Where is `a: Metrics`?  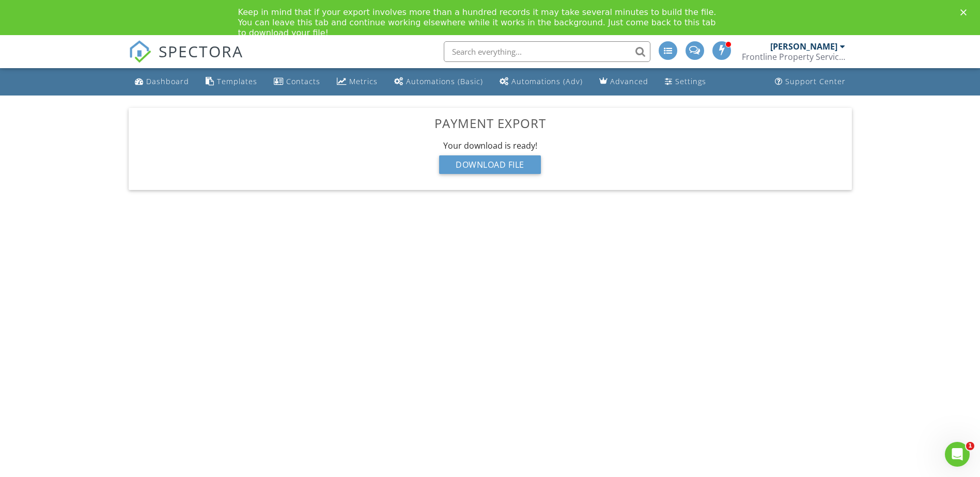
a: Metrics is located at coordinates (357, 81).